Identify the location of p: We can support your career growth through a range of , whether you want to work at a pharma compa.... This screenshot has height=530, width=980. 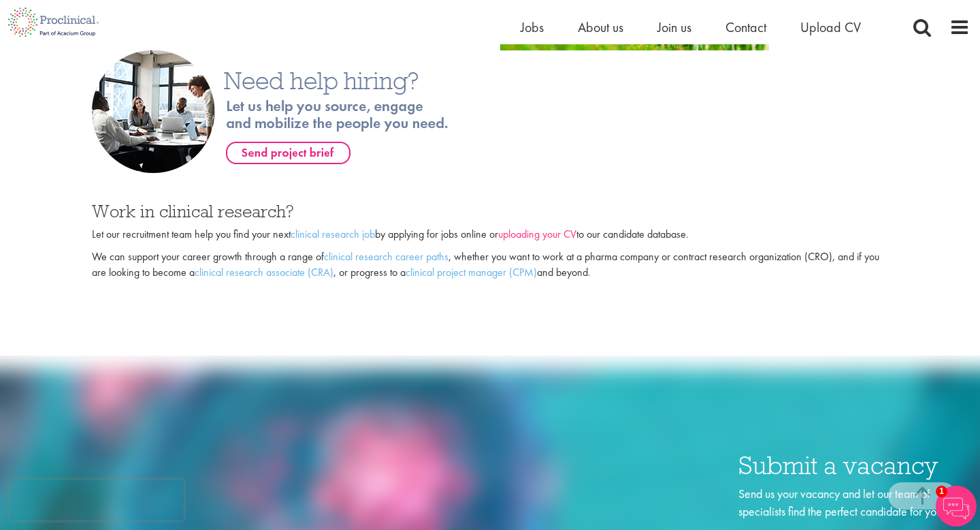
(490, 265).